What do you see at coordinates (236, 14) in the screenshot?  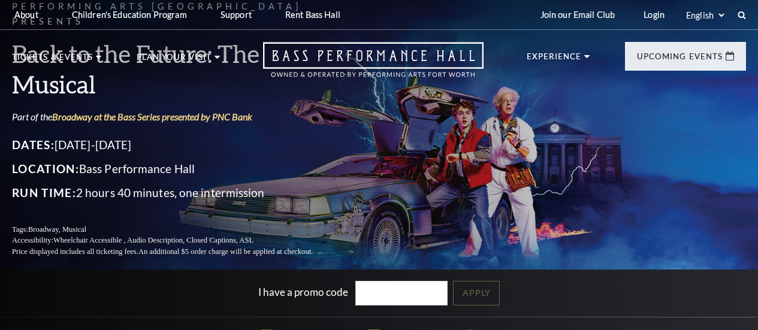 I see `p: Support` at bounding box center [236, 14].